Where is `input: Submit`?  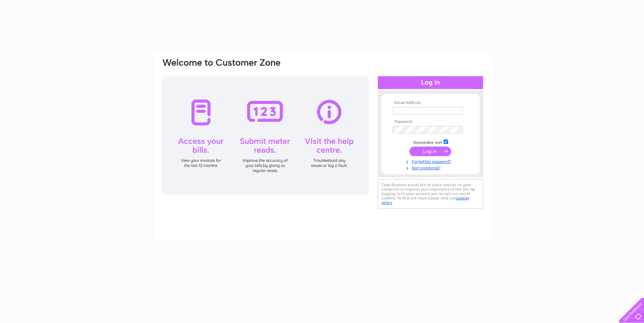
input: Submit is located at coordinates (430, 152).